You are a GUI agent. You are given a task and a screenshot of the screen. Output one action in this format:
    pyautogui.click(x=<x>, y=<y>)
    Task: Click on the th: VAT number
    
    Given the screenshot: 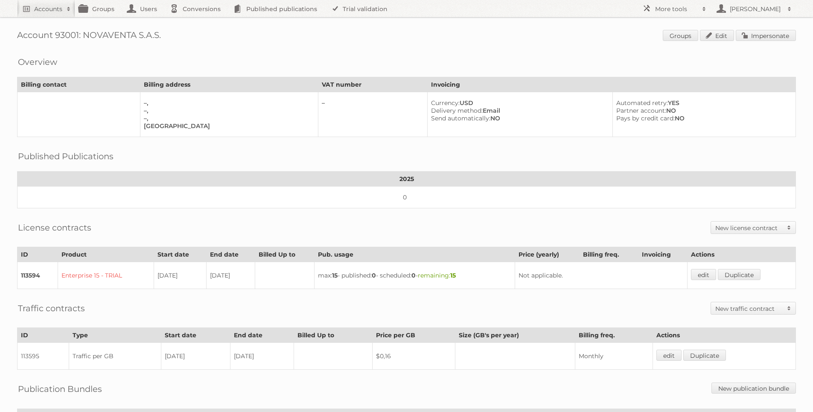 What is the action you would take?
    pyautogui.click(x=373, y=85)
    